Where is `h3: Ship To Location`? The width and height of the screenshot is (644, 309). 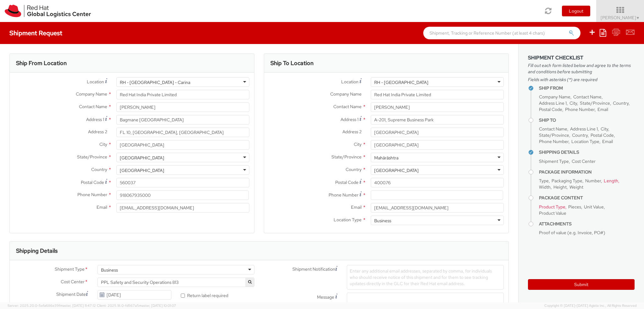 h3: Ship To Location is located at coordinates (292, 63).